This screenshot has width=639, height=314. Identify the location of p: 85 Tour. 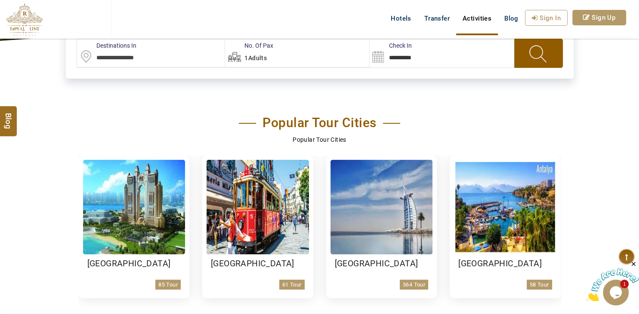
(168, 285).